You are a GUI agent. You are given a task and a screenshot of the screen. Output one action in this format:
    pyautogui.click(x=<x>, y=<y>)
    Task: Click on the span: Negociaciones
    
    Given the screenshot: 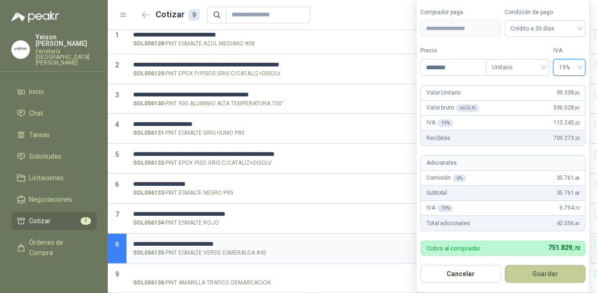 What is the action you would take?
    pyautogui.click(x=51, y=200)
    